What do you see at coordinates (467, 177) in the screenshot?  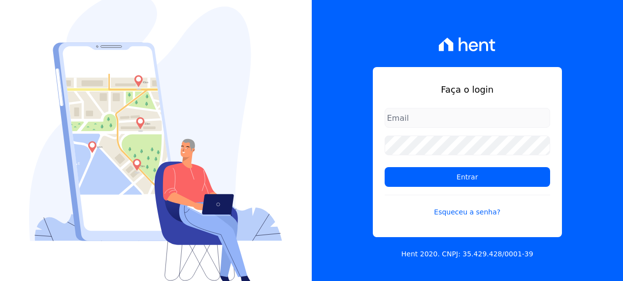 I see `input: Entrar` at bounding box center [467, 177].